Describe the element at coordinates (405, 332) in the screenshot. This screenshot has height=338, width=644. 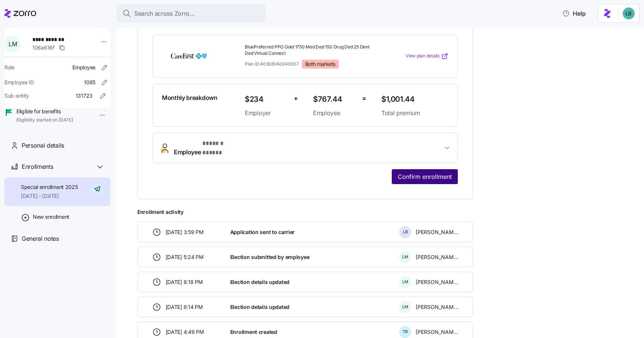
I see `span: T R` at that location.